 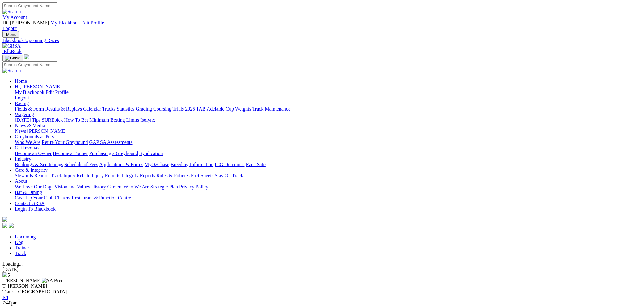 I want to click on a: Vision and Values, so click(x=72, y=187).